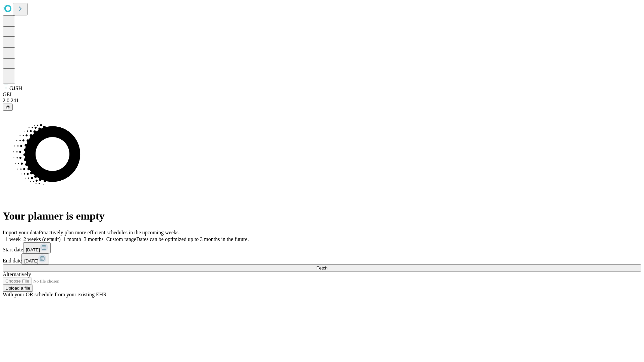 This screenshot has height=362, width=644. Describe the element at coordinates (94, 239) in the screenshot. I see `span: 3 months` at that location.